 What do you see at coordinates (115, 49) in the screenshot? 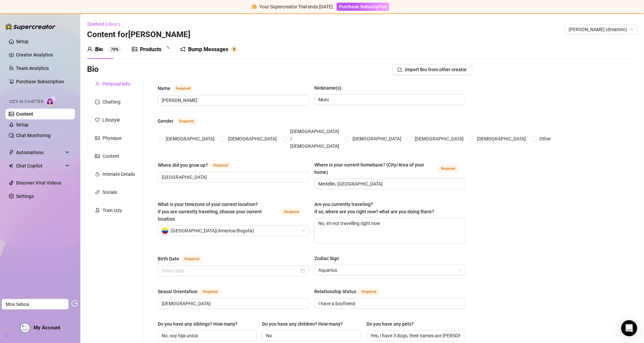
I see `sup: 76%` at bounding box center [115, 49].